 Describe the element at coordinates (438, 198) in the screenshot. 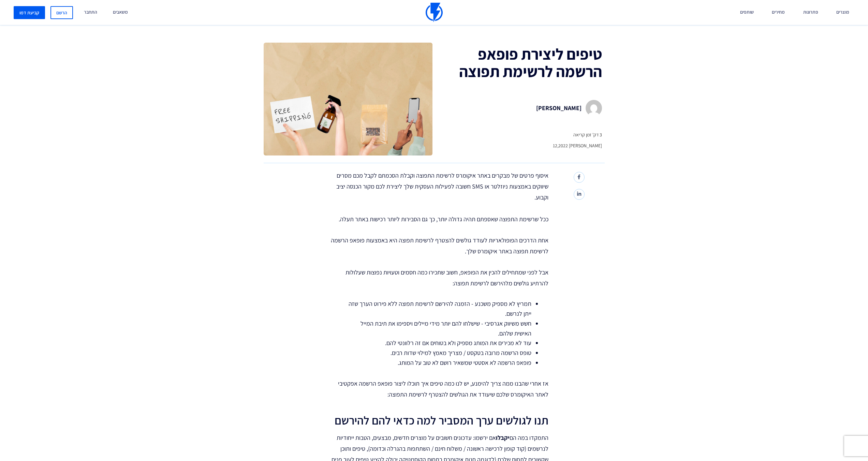

I see `p: איסוף פרטים של מבקרים באתר איקומרס לרשימת התפוצה וקבלת הסכמתם לקבל מכם מסרים שיווקים באמצעות ניוז...` at that location.